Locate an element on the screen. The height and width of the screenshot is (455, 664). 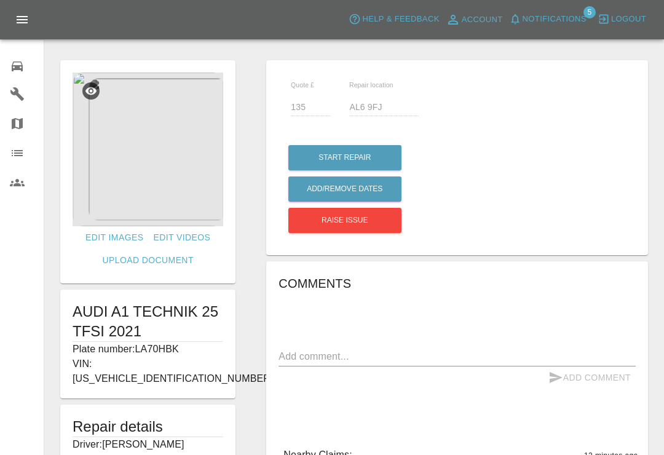
button: Start Repair is located at coordinates (345, 157).